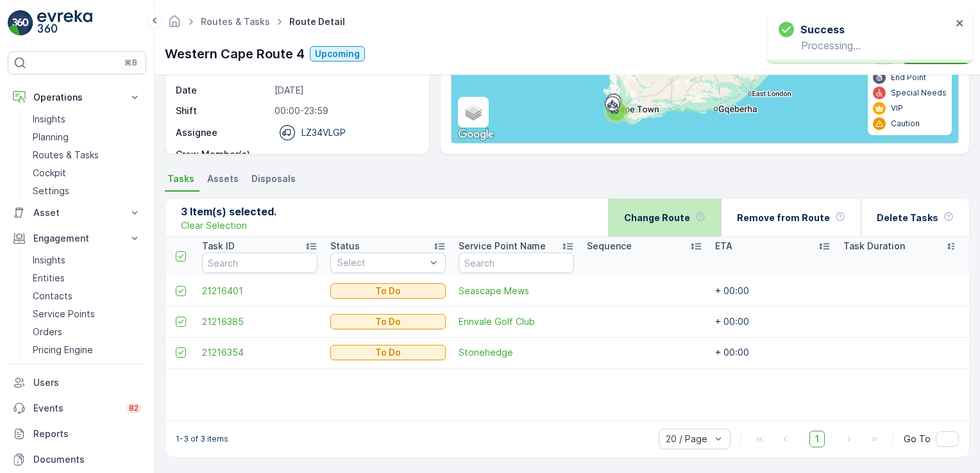  I want to click on p: Status, so click(345, 247).